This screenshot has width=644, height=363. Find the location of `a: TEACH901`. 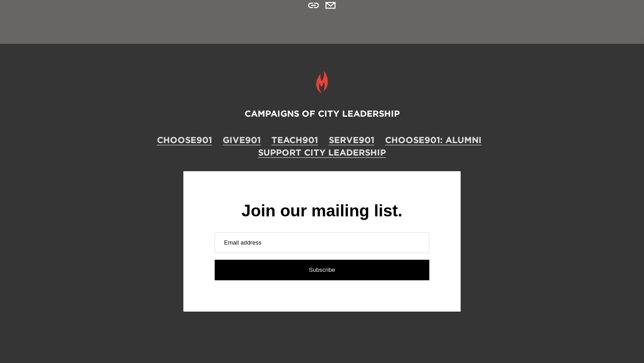

a: TEACH901 is located at coordinates (294, 139).